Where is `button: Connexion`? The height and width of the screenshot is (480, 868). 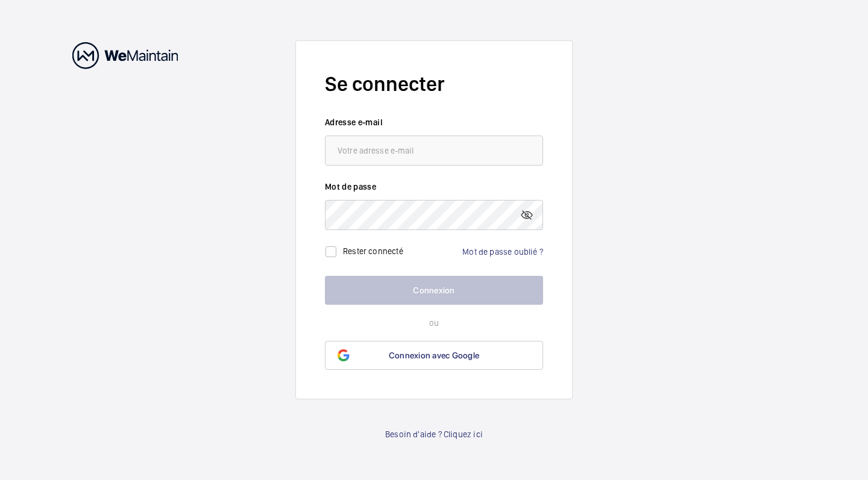
button: Connexion is located at coordinates (434, 291).